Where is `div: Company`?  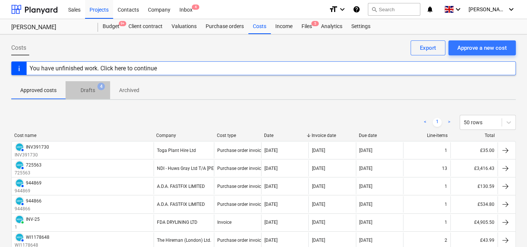
div: Company is located at coordinates (183, 135).